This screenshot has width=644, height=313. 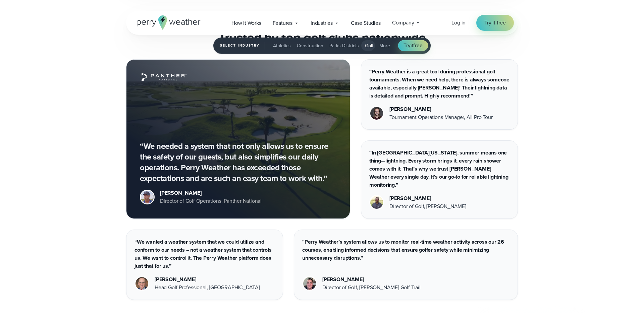 I want to click on span: Try it free, so click(x=495, y=23).